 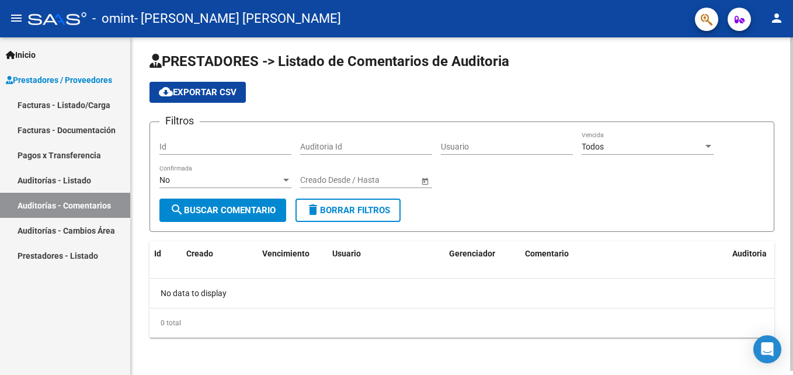 I want to click on span: Comentario, so click(x=547, y=253).